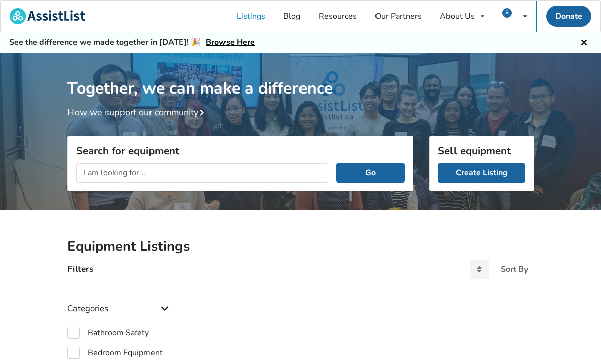 This screenshot has height=364, width=601. Describe the element at coordinates (300, 76) in the screenshot. I see `h1: Together, we can make a difference` at that location.